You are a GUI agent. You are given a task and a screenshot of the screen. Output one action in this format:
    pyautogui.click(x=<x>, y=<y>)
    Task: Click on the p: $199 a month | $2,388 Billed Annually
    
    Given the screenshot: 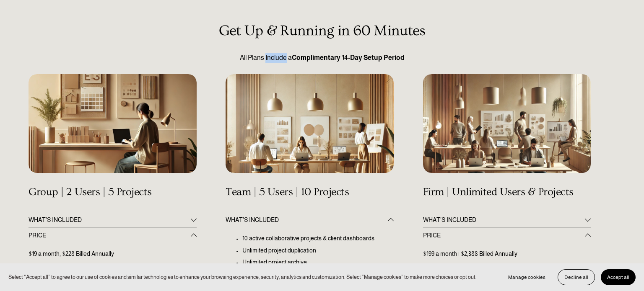 What is the action you would take?
    pyautogui.click(x=507, y=254)
    